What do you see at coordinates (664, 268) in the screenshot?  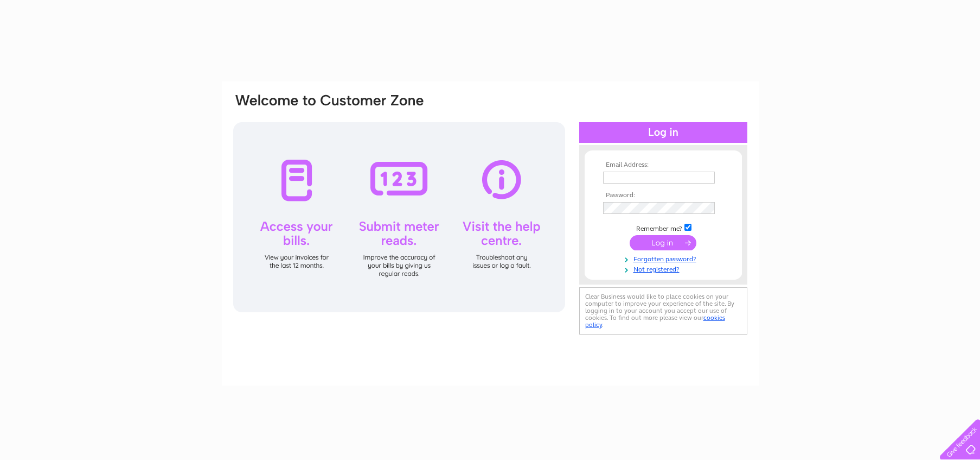 I see `a: Not registered?` at bounding box center [664, 268].